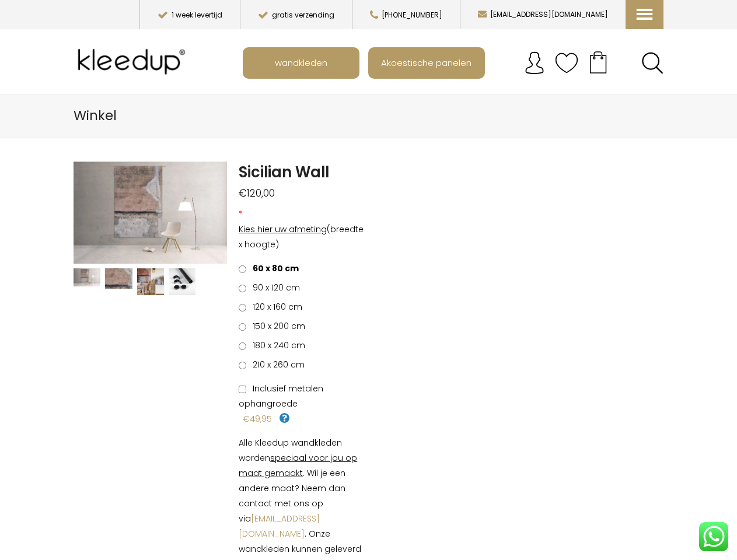  I want to click on span: Kies hier uw afmeting, so click(283, 229).